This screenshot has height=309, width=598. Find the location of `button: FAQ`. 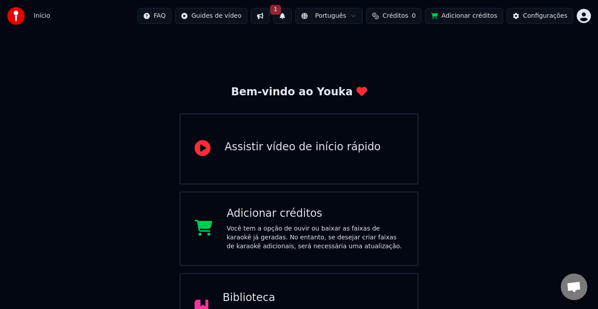

button: FAQ is located at coordinates (154, 16).